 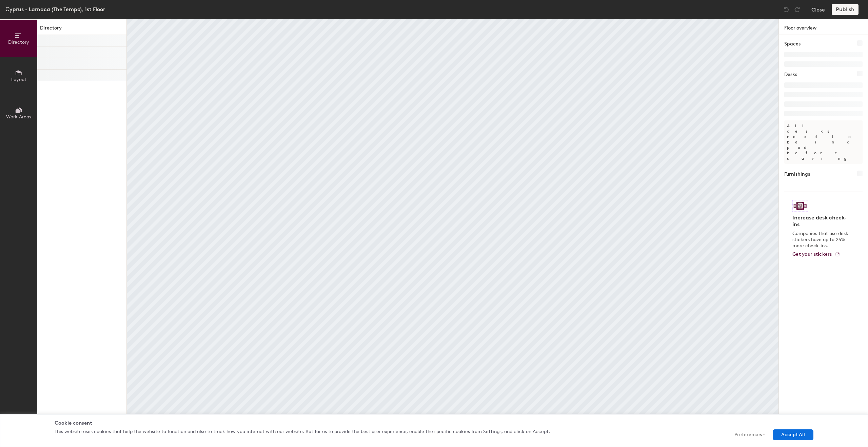 What do you see at coordinates (821, 240) in the screenshot?
I see `p: Companies that use desk stickers have up to 25% more check-ins.` at bounding box center [821, 240].